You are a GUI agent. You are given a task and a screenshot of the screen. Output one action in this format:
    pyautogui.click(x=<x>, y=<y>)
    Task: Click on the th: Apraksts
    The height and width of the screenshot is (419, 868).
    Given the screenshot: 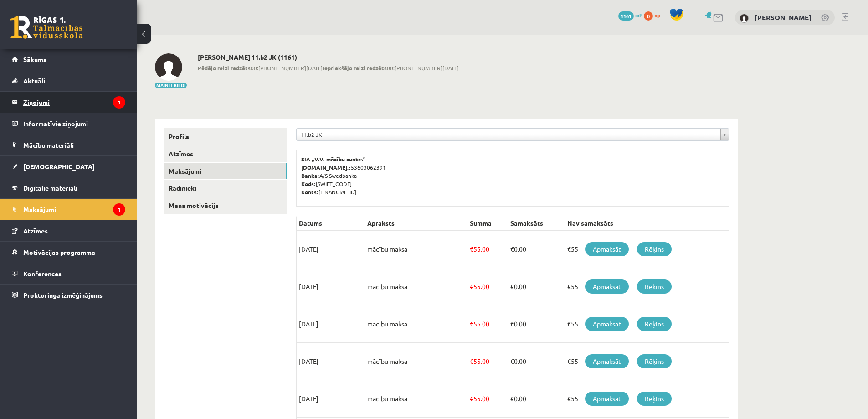 What is the action you would take?
    pyautogui.click(x=416, y=224)
    